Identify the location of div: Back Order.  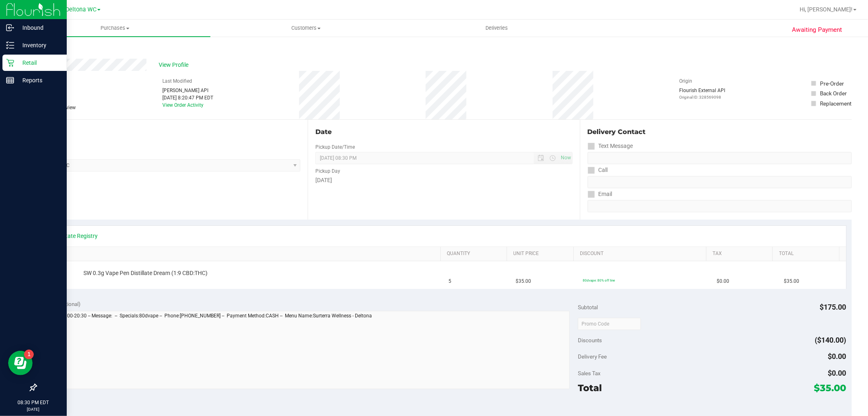
(833, 93).